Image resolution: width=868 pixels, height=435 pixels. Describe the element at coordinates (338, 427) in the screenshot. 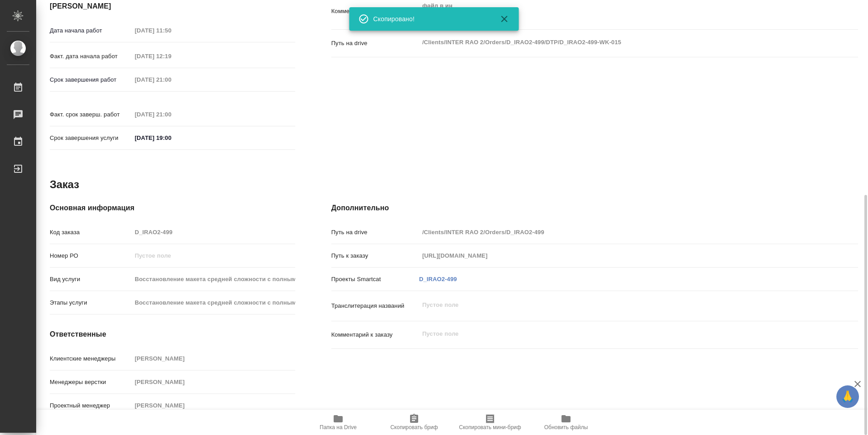

I see `span: Папка на Drive` at that location.